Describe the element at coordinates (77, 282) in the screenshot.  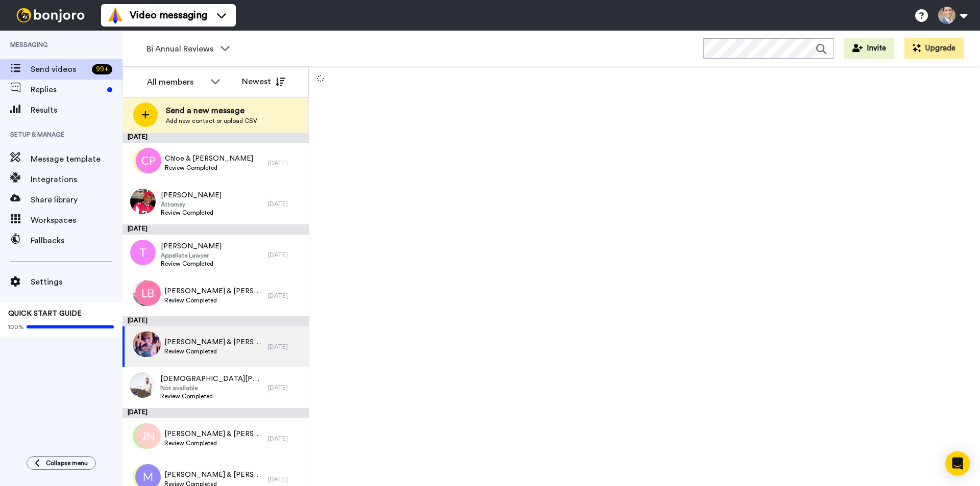
I see `span: Settings` at that location.